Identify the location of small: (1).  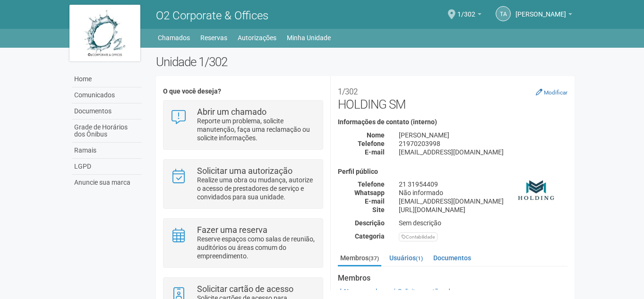
(419, 258).